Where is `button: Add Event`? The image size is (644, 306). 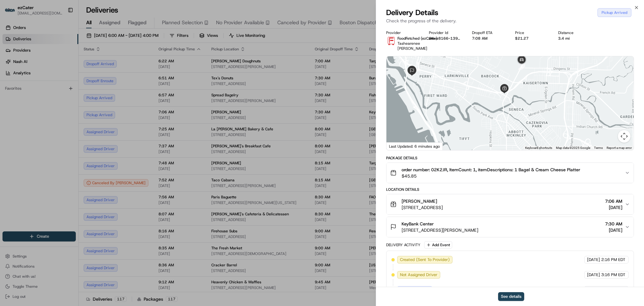
button: Add Event is located at coordinates (438, 245).